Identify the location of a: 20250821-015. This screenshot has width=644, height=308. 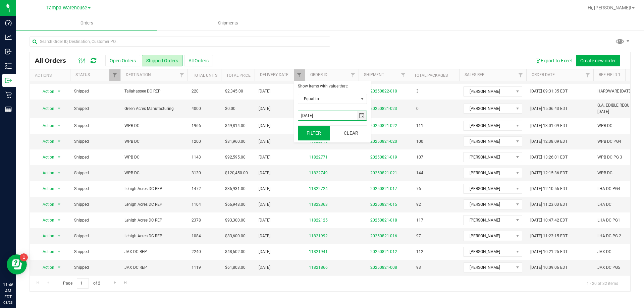
(383, 205).